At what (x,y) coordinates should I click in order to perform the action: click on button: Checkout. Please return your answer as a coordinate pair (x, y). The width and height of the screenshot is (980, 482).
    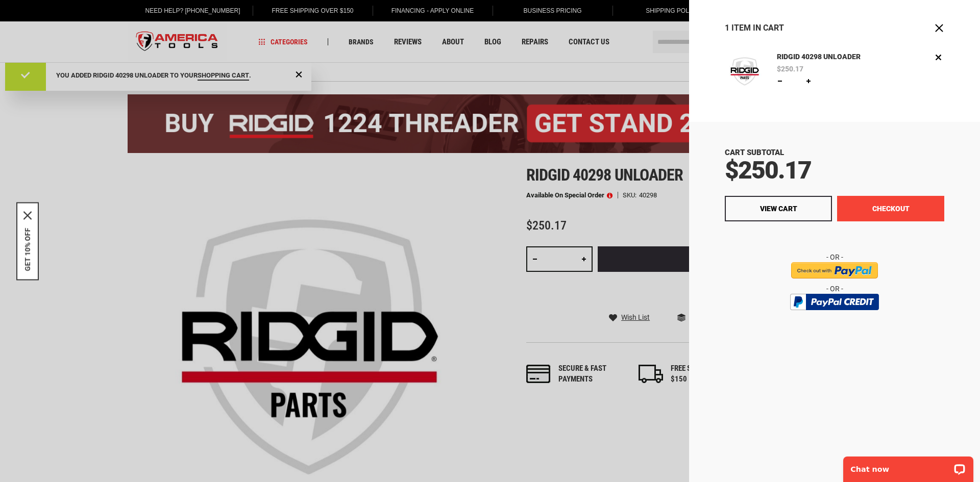
    Looking at the image, I should click on (891, 209).